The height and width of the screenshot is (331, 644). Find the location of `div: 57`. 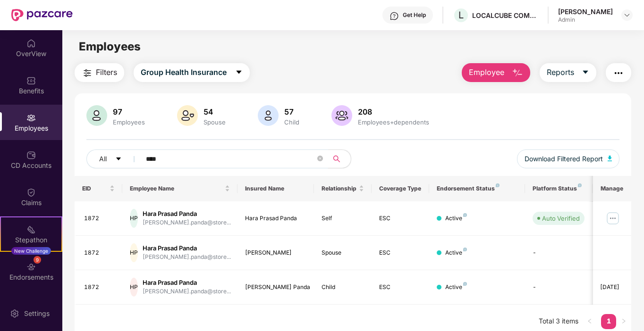

div: 57 is located at coordinates (292, 112).